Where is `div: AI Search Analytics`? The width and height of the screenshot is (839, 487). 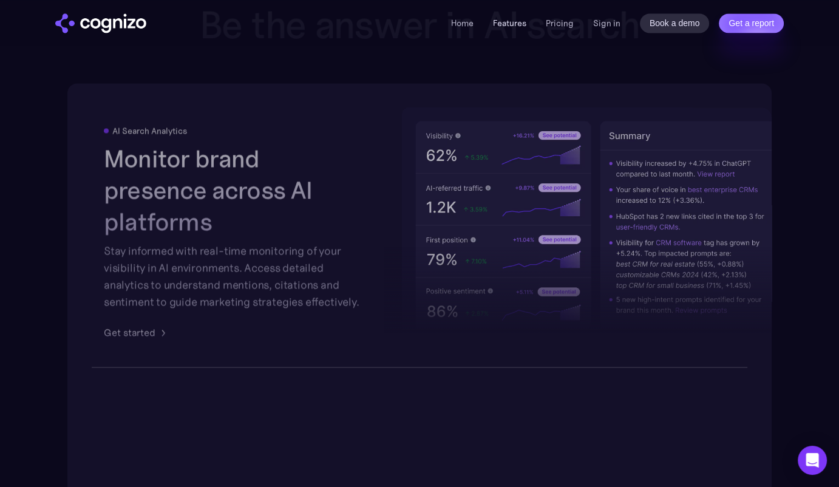
div: AI Search Analytics is located at coordinates (149, 131).